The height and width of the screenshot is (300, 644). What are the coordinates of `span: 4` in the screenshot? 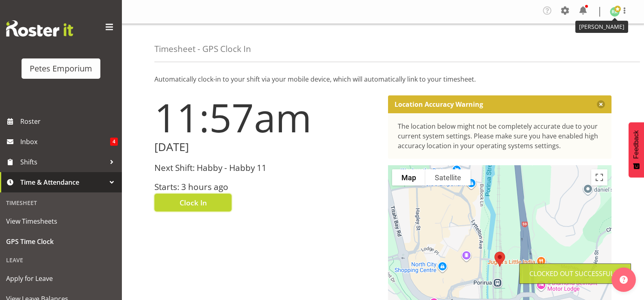 It's located at (114, 142).